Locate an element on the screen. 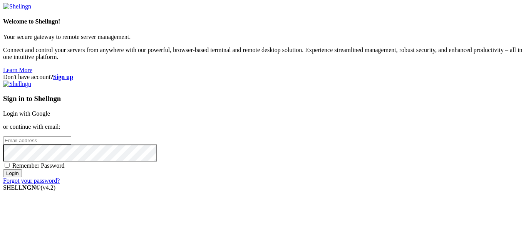 This screenshot has width=526, height=244. input: Remember Password is located at coordinates (7, 165).